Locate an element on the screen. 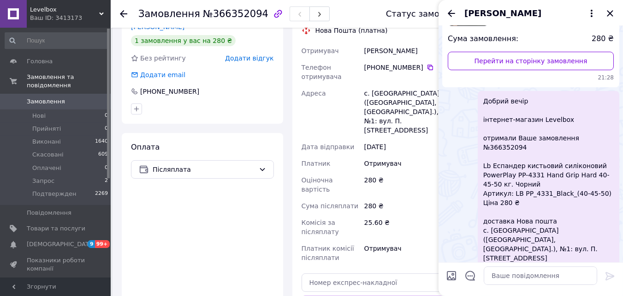 Image resolution: width=623 pixels, height=296 pixels. button: Закрити is located at coordinates (610, 13).